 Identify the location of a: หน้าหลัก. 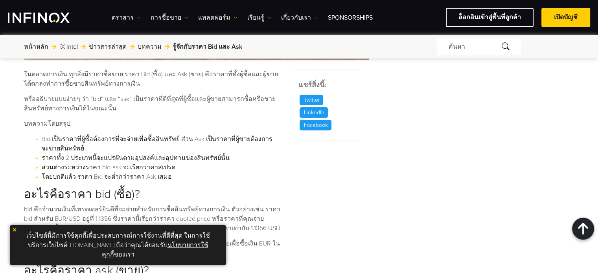
(36, 47).